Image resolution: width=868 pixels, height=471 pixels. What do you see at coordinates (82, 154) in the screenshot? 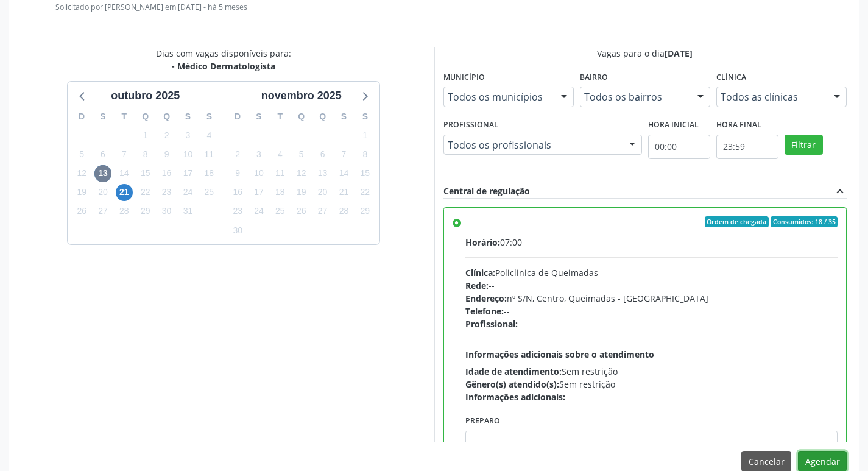
I see `span: domingo, 5 de outubro de 2025` at bounding box center [82, 154].